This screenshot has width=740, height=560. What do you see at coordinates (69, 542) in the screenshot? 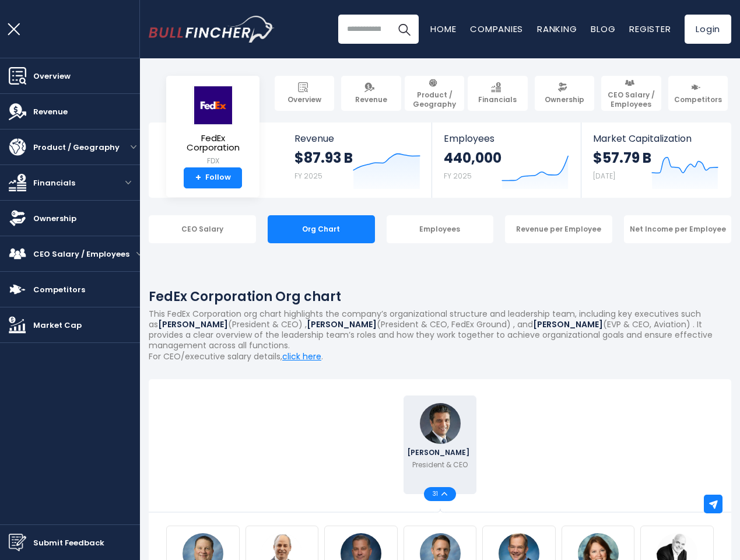
I see `span: Submit Feedback` at bounding box center [69, 542].